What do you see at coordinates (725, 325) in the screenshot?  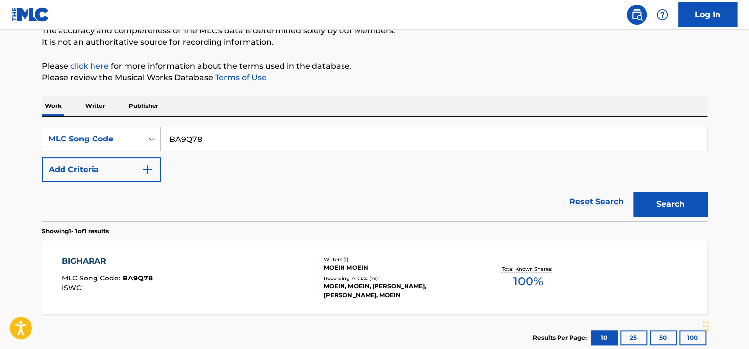 I see `div: চ্যাট উইজেট` at bounding box center [725, 325].